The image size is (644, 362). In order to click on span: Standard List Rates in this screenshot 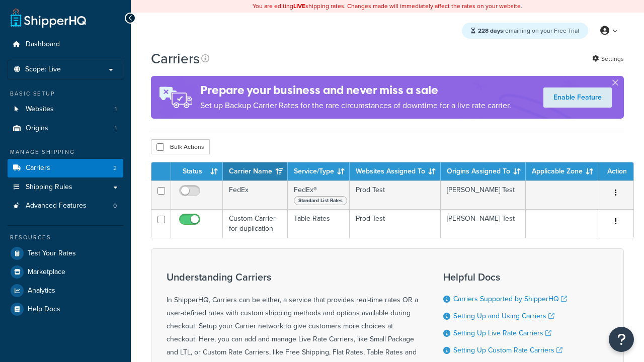, I will do `click(320, 200)`.